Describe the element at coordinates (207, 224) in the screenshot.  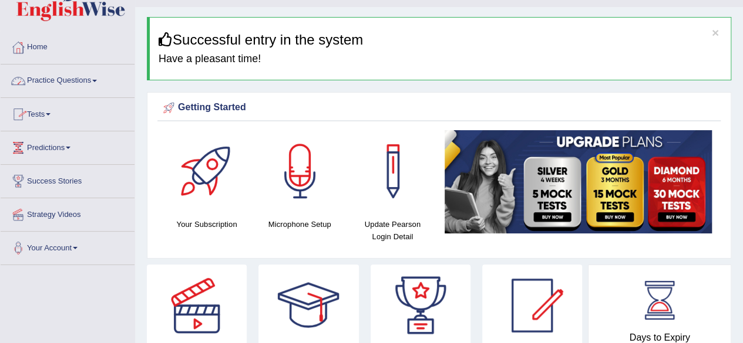
I see `h4: Your Subscription` at that location.